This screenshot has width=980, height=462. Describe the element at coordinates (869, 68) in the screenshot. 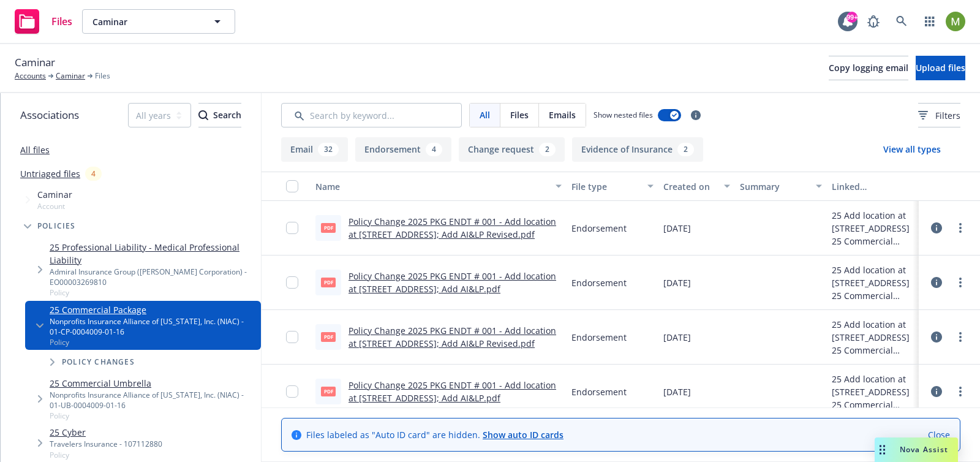

I see `span: Copy logging email` at that location.